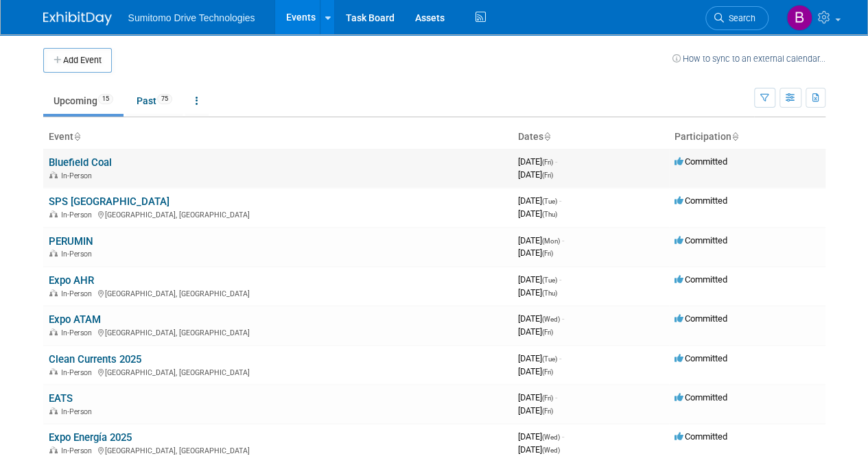  What do you see at coordinates (547, 137) in the screenshot?
I see `a: Sort by Start Date` at bounding box center [547, 137].